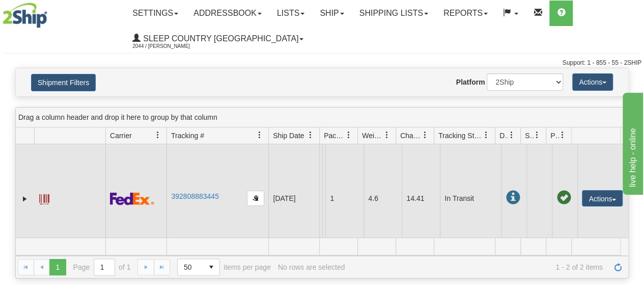 The image size is (644, 285). I want to click on td: 14.41, so click(421, 198).